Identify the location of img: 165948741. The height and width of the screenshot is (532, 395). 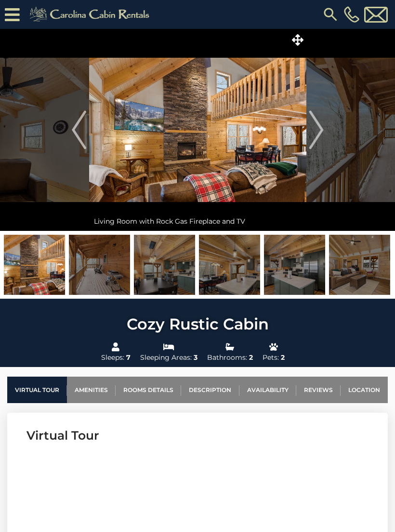
(229, 265).